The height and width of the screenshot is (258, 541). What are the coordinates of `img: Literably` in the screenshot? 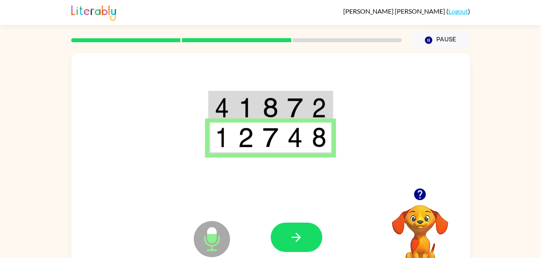 It's located at (93, 12).